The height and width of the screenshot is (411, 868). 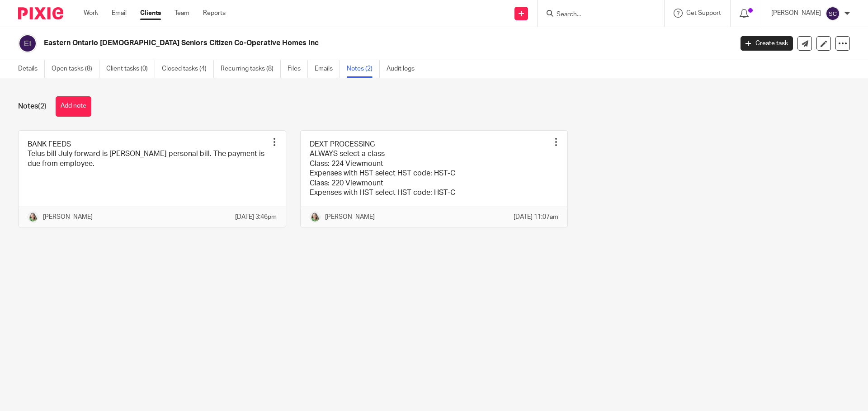 I want to click on input: Search, so click(x=596, y=15).